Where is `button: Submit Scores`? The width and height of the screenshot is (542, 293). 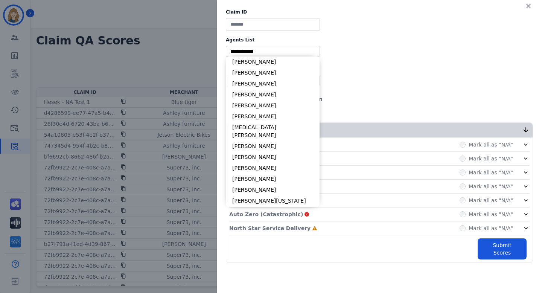 button: Submit Scores is located at coordinates (503, 249).